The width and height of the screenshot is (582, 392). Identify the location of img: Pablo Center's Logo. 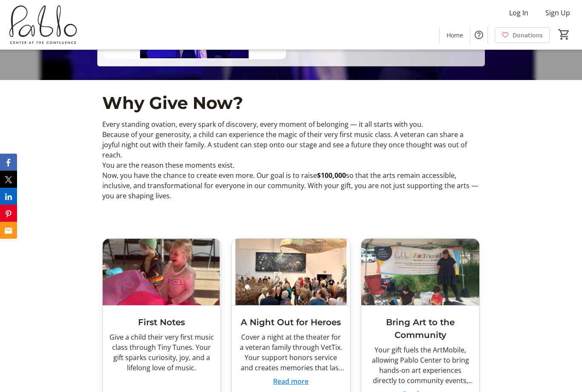
(43, 25).